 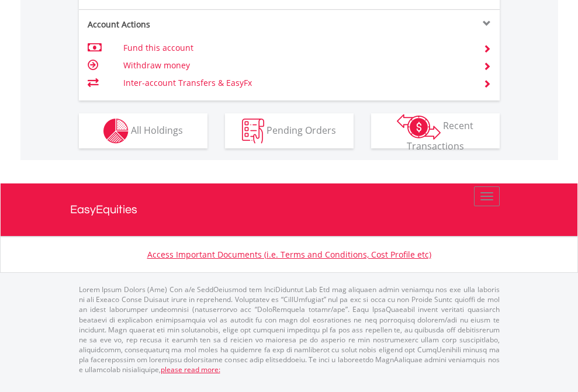 I want to click on img: pending_instructions-wht.png, so click(x=253, y=131).